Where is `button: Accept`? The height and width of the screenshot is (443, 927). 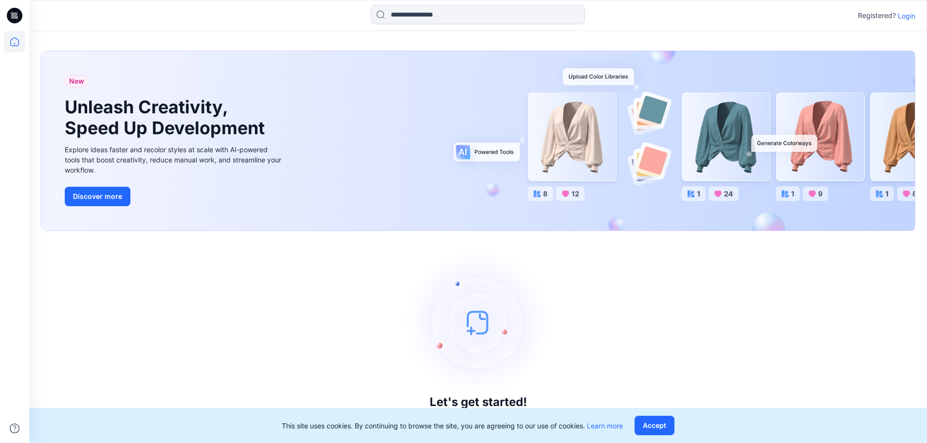
button: Accept is located at coordinates (654, 426).